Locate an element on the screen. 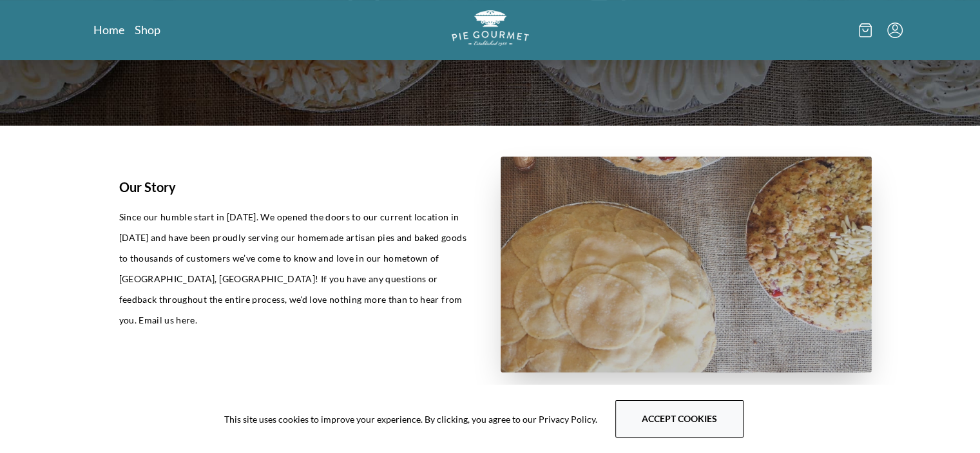 This screenshot has width=980, height=453. a: Logo is located at coordinates (490, 30).